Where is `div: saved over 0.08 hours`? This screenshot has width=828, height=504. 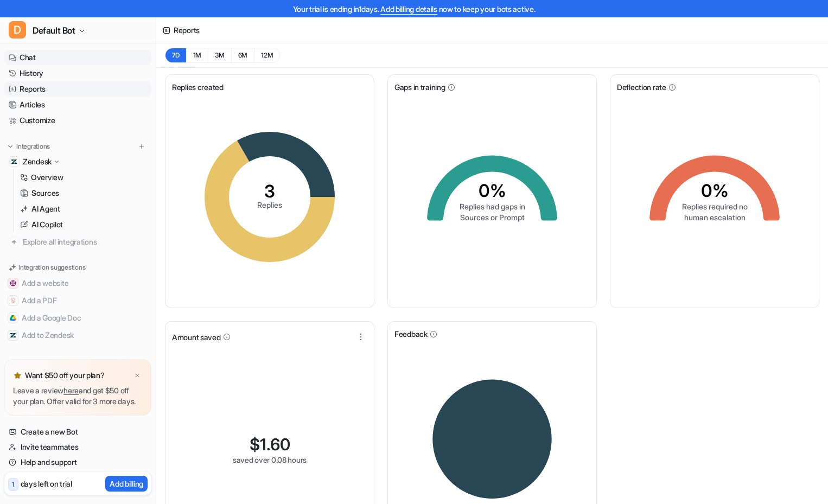
div: saved over 0.08 hours is located at coordinates (269, 460).